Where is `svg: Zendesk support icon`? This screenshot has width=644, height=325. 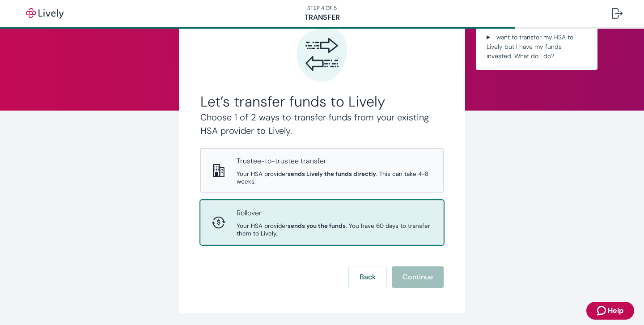
svg: Zendesk support icon is located at coordinates (603, 311).